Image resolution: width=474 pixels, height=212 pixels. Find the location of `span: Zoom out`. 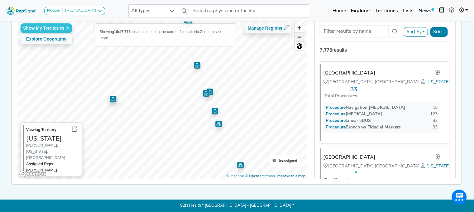

span: Zoom out is located at coordinates (299, 37).